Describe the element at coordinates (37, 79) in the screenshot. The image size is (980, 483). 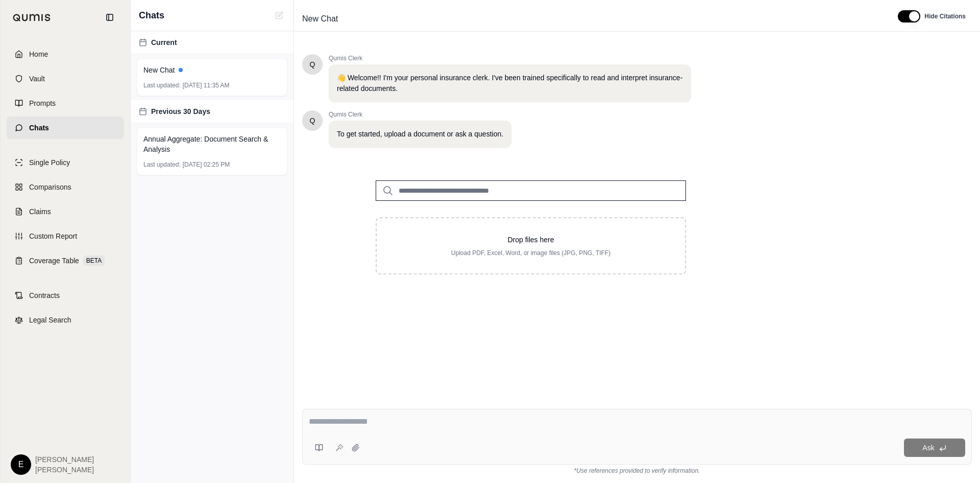
I see `span: Vault` at that location.